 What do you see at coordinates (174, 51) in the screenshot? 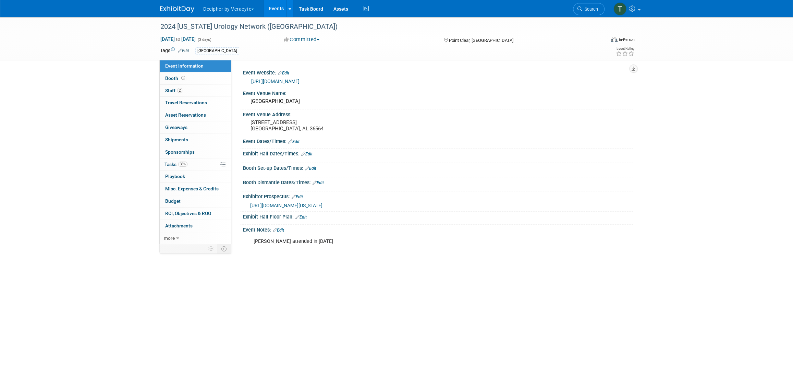
I see `td: Tags` at bounding box center [174, 51].